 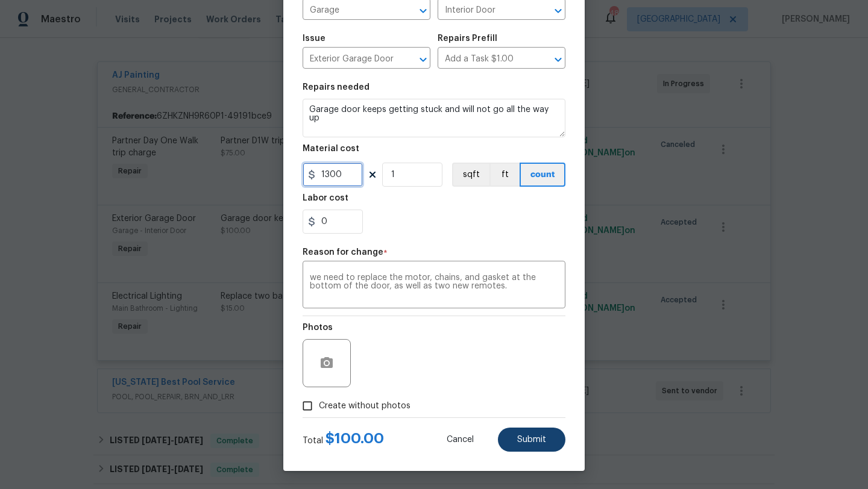 I want to click on h5: Photos, so click(x=317, y=328).